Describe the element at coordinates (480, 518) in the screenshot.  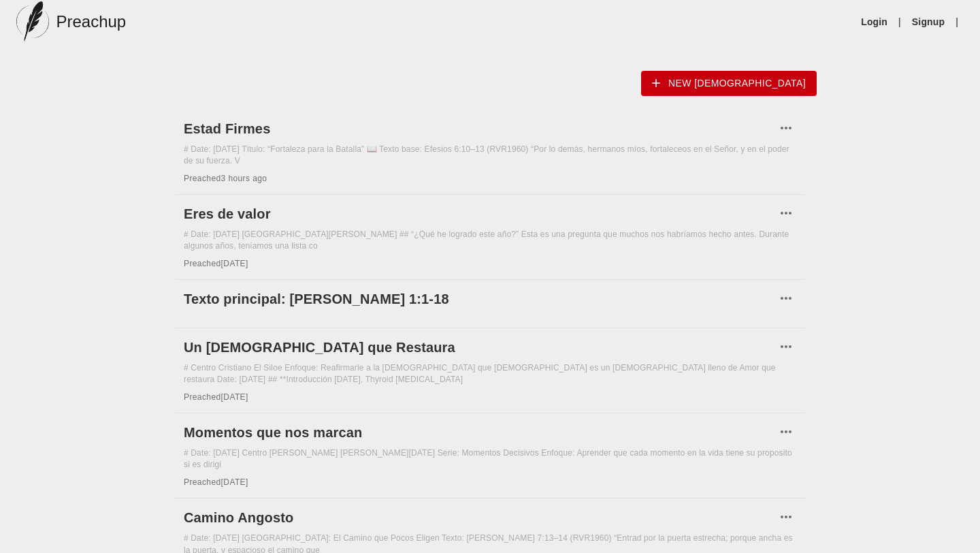
I see `a: Camino Angosto` at that location.